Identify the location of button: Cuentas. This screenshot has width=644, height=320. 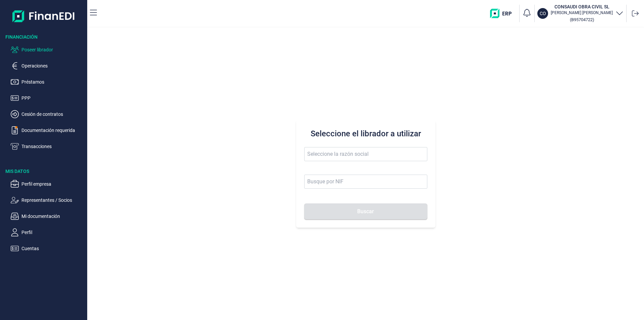
(48, 248).